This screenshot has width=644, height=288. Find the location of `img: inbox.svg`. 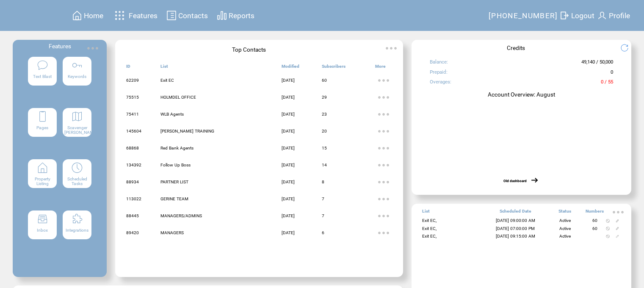

img: inbox.svg is located at coordinates (43, 219).